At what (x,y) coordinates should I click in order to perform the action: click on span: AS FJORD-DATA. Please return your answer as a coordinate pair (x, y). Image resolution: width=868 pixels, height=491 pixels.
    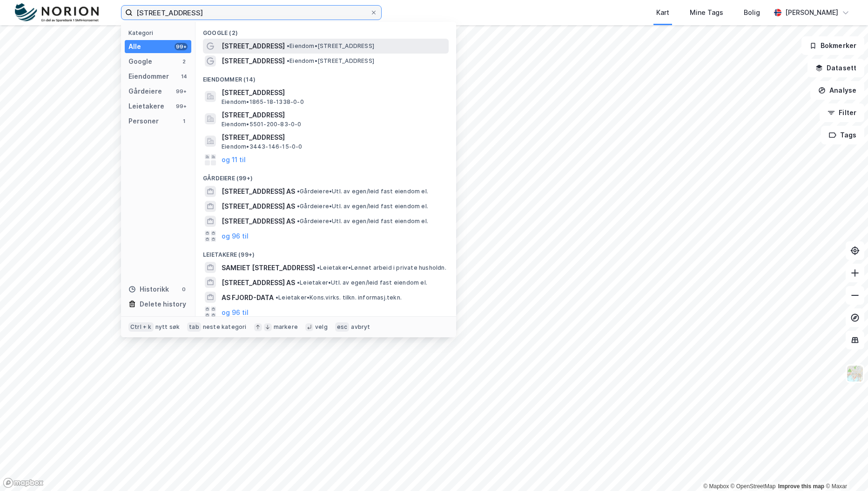
    Looking at the image, I should click on (248, 297).